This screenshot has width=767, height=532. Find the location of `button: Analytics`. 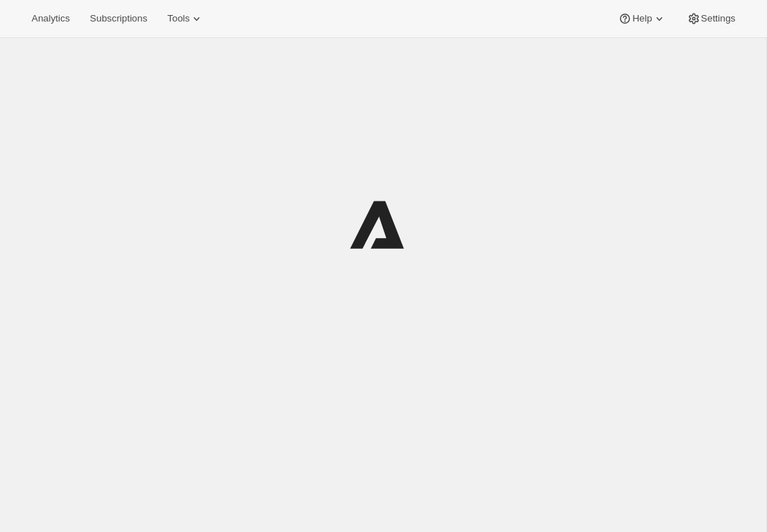

button: Analytics is located at coordinates (51, 19).